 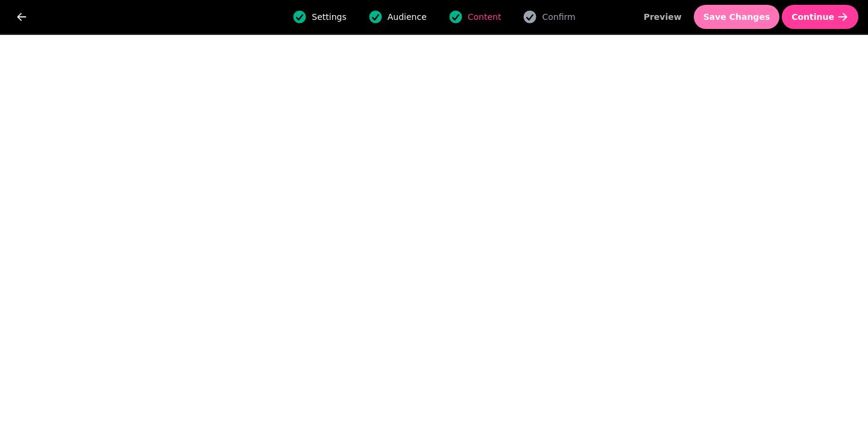 What do you see at coordinates (329, 17) in the screenshot?
I see `span: Settings` at bounding box center [329, 17].